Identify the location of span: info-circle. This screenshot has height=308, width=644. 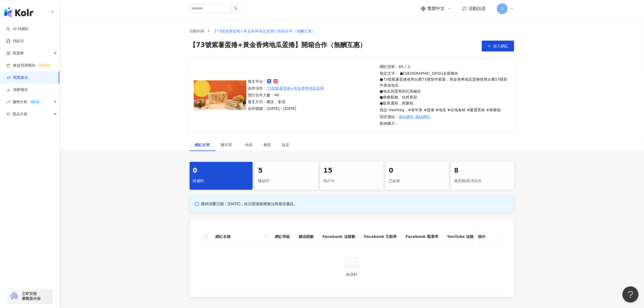
(197, 204).